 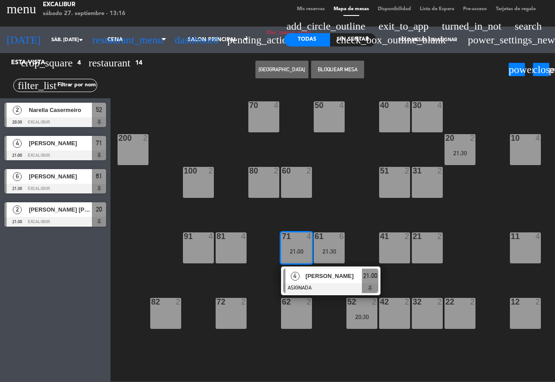 I want to click on div: 41, so click(x=380, y=236).